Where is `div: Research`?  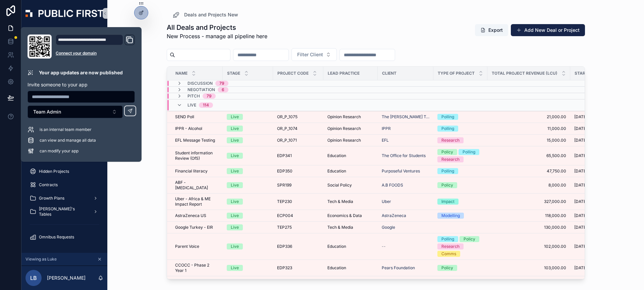
div: Research is located at coordinates (450, 246).